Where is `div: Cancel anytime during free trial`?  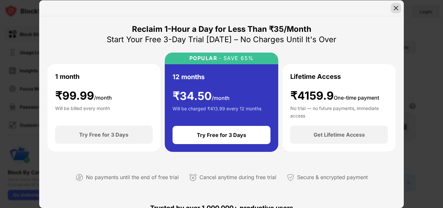
div: Cancel anytime during free trial is located at coordinates (238, 177).